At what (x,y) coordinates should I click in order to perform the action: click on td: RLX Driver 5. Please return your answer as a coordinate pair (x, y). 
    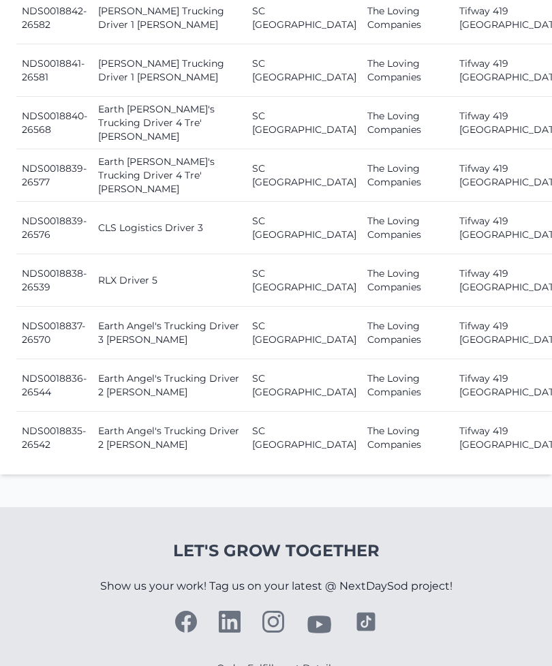
    Looking at the image, I should click on (170, 280).